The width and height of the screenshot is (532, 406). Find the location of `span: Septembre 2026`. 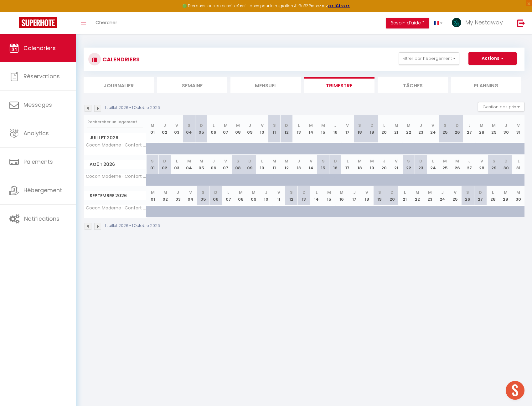

span: Septembre 2026 is located at coordinates (115, 196).